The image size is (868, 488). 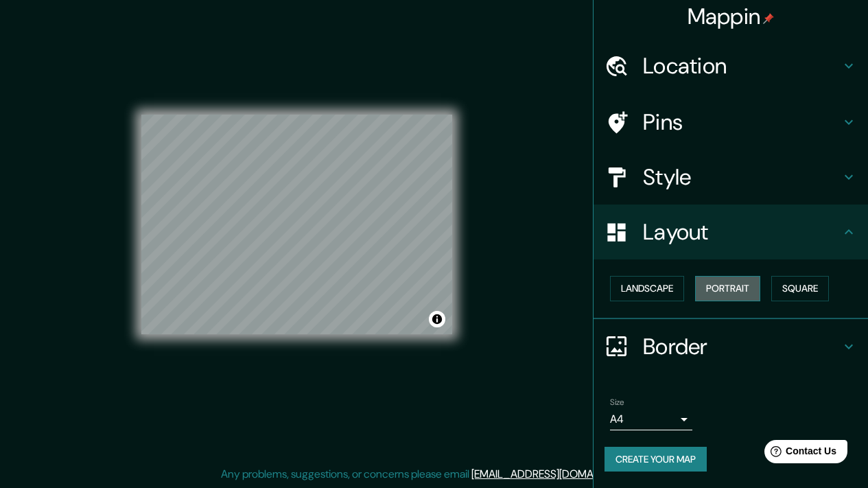 I want to click on button: Landscape, so click(x=647, y=288).